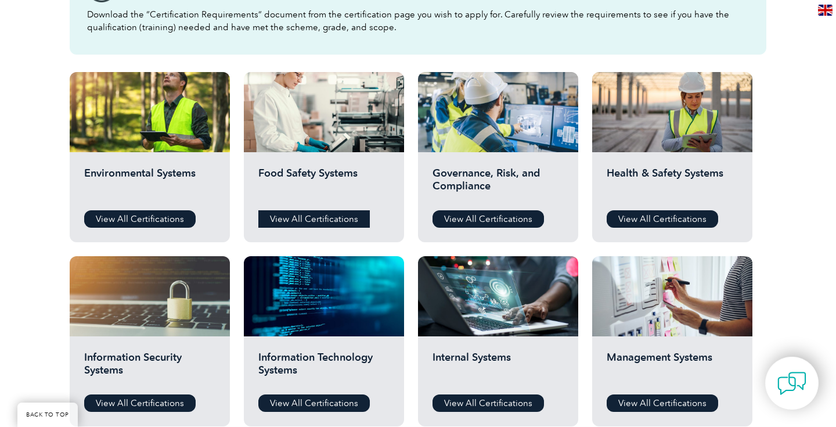 This screenshot has width=836, height=427. Describe the element at coordinates (150, 184) in the screenshot. I see `h2: Environmental Systems` at that location.